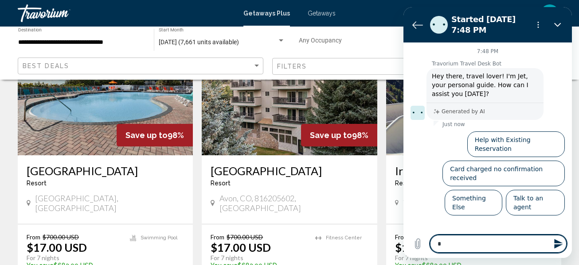  I want to click on p: Generated by AI, so click(60, 105).